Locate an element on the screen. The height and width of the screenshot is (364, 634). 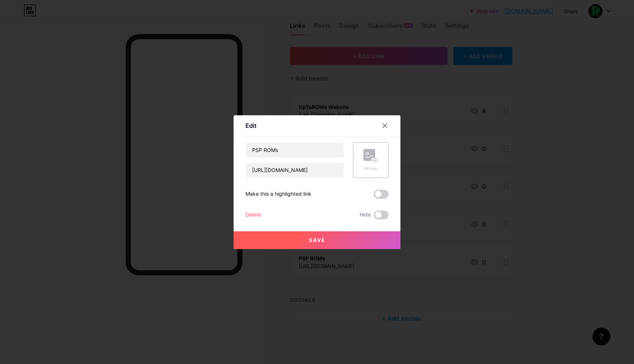
div: Edit is located at coordinates (251, 126).